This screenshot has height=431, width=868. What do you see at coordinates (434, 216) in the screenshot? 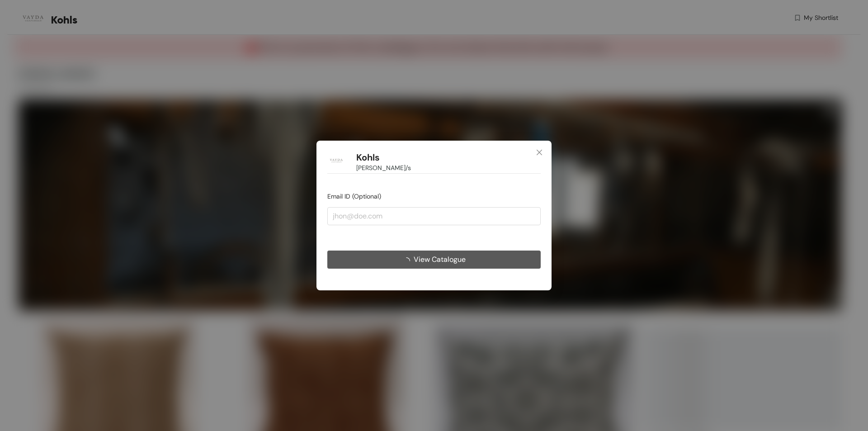
I see `input: jhon@doe.com` at bounding box center [434, 216].